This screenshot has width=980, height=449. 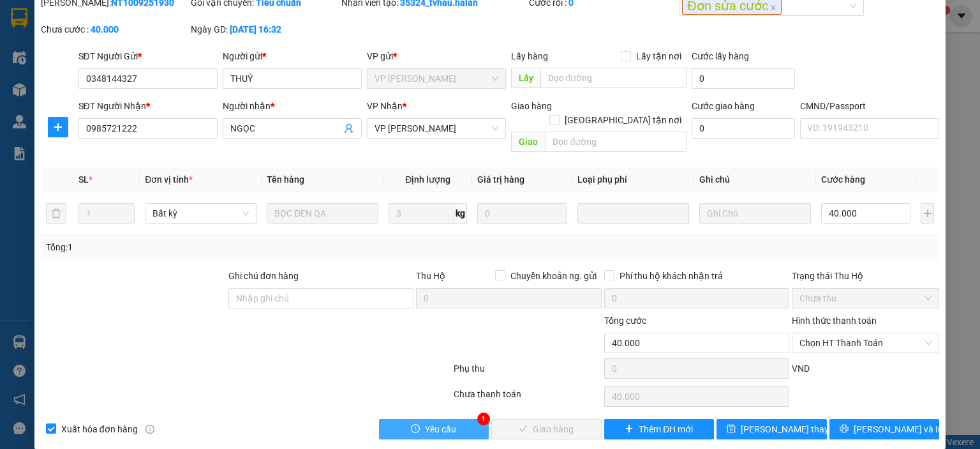 I want to click on div: Ngày GD:, so click(x=264, y=29).